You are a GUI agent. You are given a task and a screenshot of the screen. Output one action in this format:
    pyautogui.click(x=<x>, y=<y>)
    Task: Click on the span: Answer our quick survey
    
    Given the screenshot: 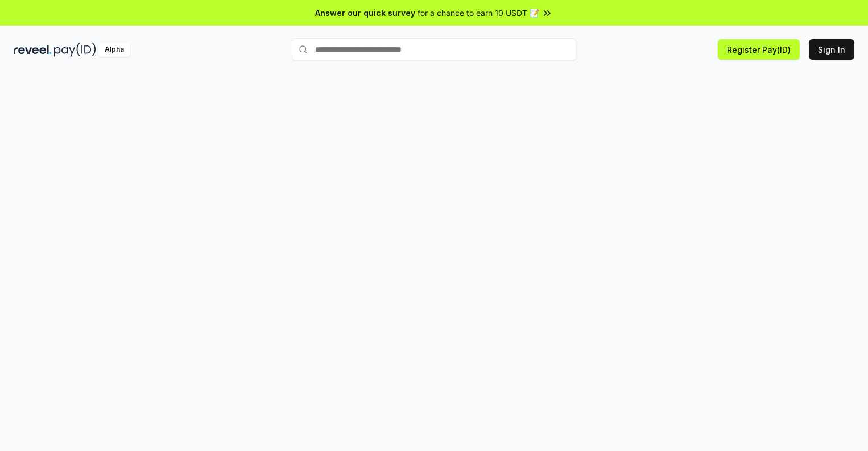 What is the action you would take?
    pyautogui.click(x=365, y=12)
    